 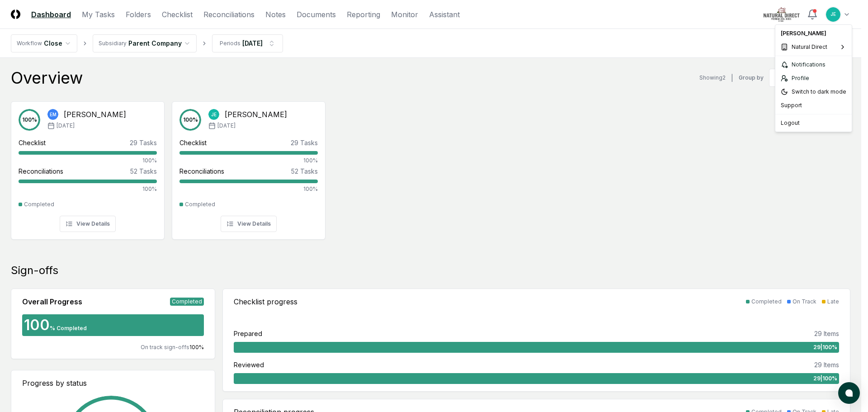 What do you see at coordinates (814, 78) in the screenshot?
I see `div: Profile` at bounding box center [814, 78].